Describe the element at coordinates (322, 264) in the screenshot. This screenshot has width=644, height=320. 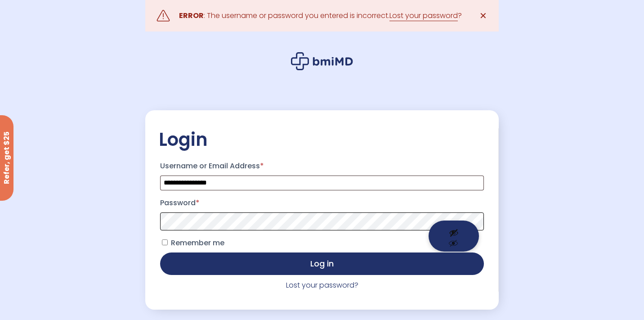
I see `button: Log in` at that location.